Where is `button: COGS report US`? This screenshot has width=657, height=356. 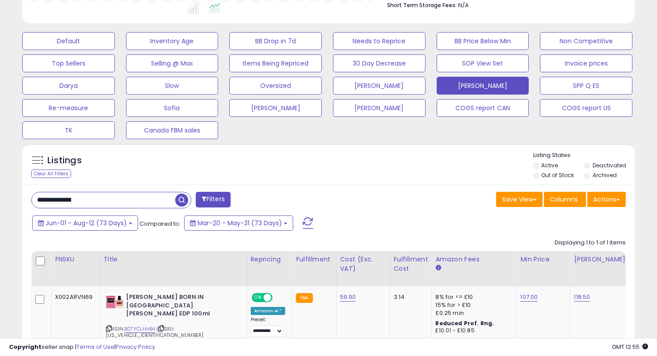
button: COGS report US is located at coordinates (586, 108).